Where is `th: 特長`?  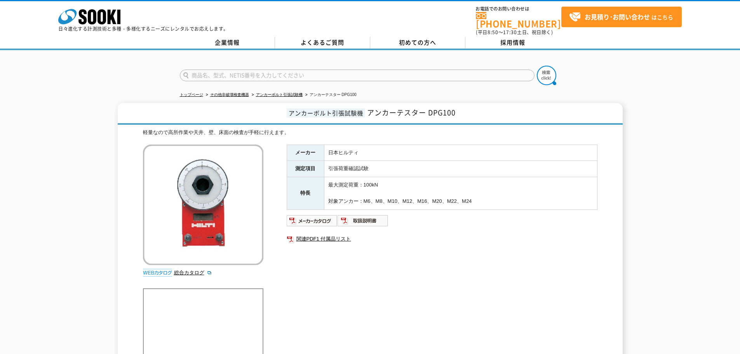
th: 特長 is located at coordinates (305, 193).